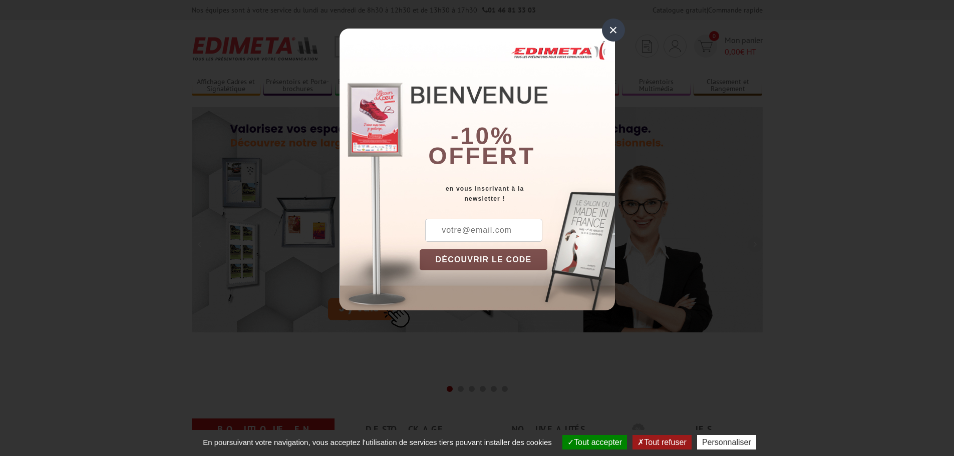  I want to click on button: DÉCOUVRIR LE CODE, so click(484, 260).